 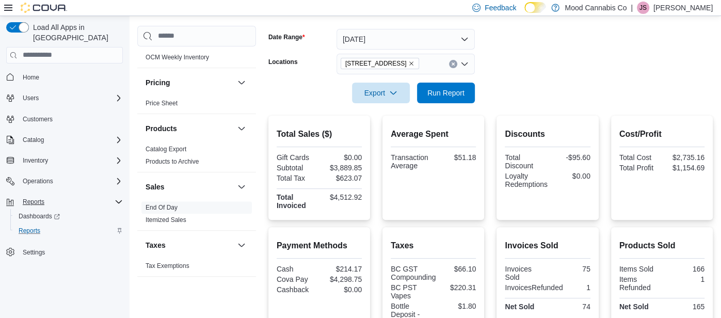 I want to click on div: Gift Cards, so click(x=297, y=157).